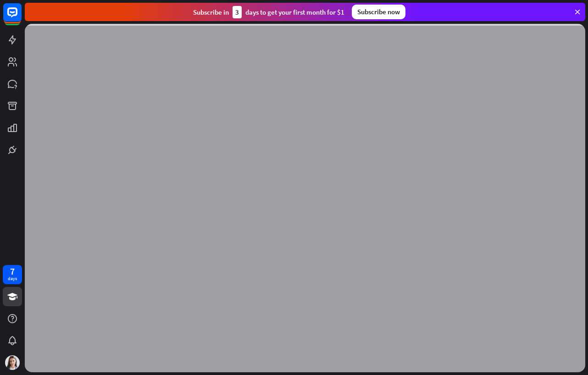 This screenshot has height=375, width=588. What do you see at coordinates (237, 12) in the screenshot?
I see `div: 3` at bounding box center [237, 12].